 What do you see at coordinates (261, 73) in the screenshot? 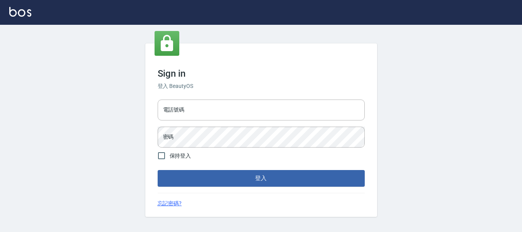
I see `h3: Sign in` at bounding box center [261, 73].